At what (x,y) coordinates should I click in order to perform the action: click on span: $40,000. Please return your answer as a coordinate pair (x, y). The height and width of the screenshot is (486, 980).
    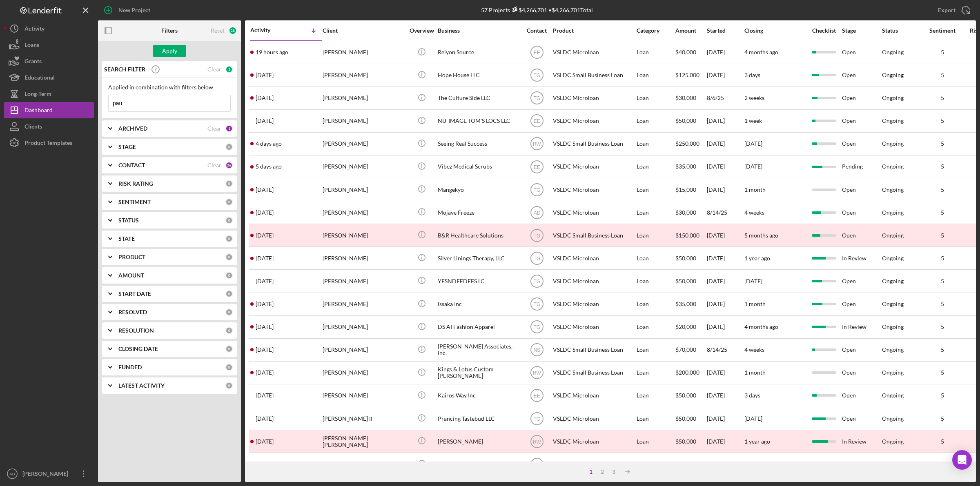
    Looking at the image, I should click on (686, 52).